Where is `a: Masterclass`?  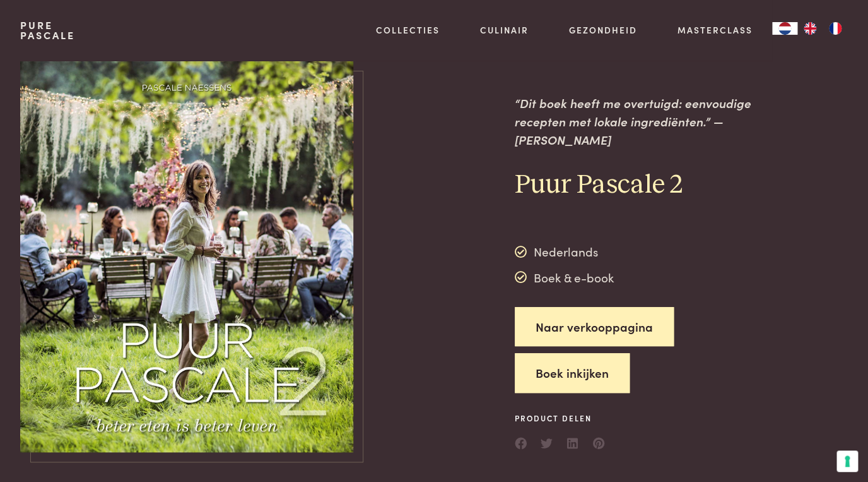
a: Masterclass is located at coordinates (714, 30).